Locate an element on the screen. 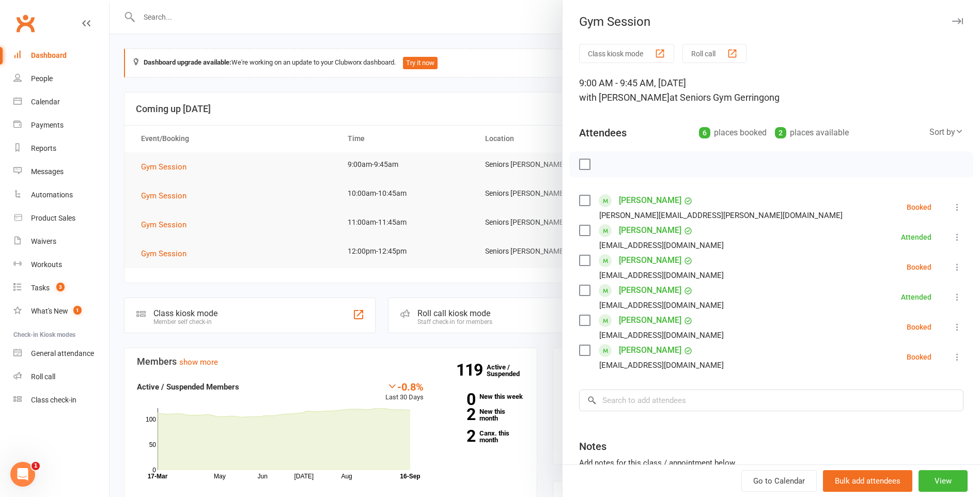 This screenshot has height=497, width=980. a: Class kiosk mode is located at coordinates (61, 400).